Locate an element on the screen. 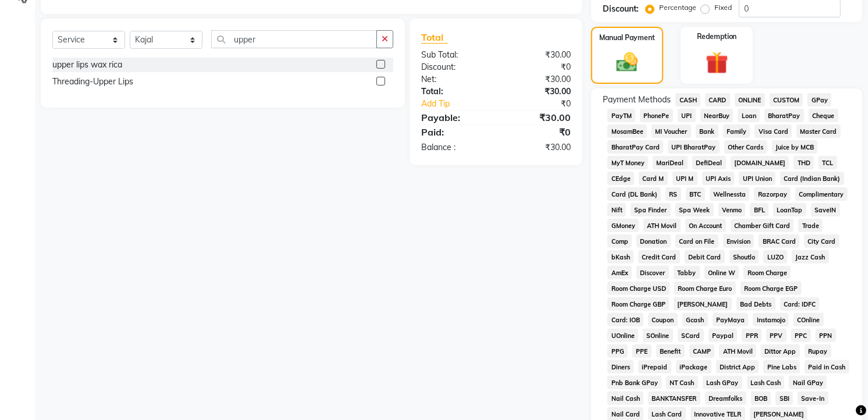 The height and width of the screenshot is (420, 868). span: Venmo is located at coordinates (732, 209).